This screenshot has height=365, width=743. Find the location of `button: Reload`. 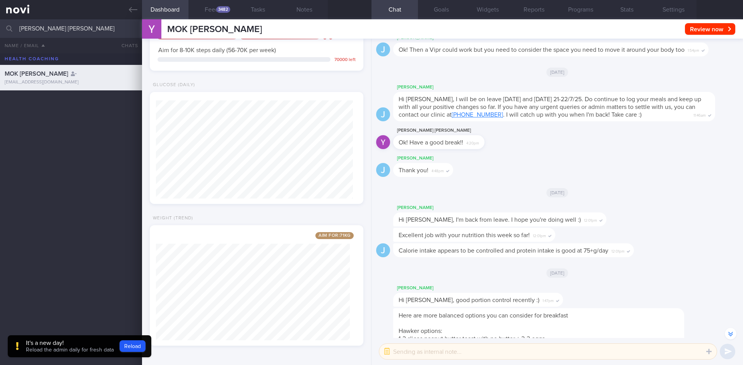

button: Reload is located at coordinates (132, 347).